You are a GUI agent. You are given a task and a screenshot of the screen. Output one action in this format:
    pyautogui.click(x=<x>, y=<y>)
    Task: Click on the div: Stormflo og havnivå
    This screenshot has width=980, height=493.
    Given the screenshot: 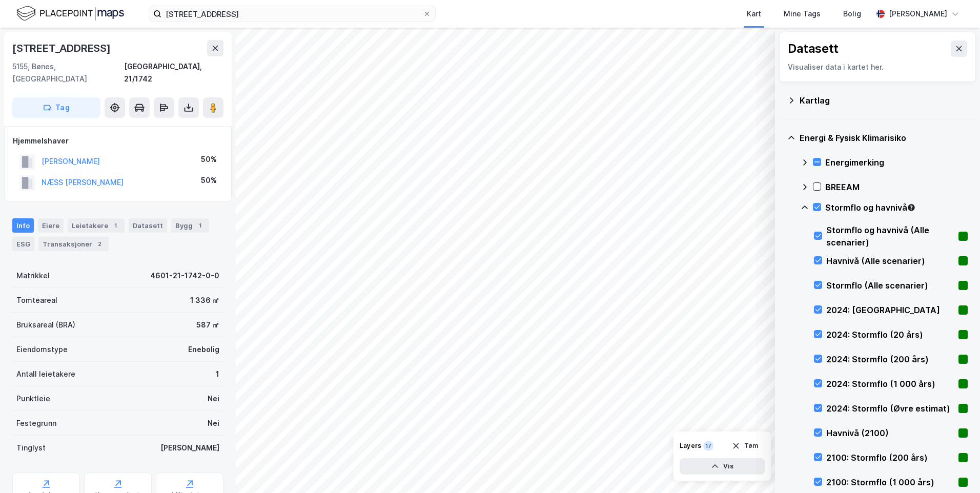 What is the action you would take?
    pyautogui.click(x=897, y=208)
    